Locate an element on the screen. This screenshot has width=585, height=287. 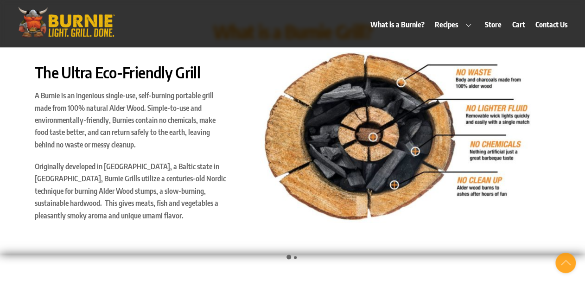
a: Store is located at coordinates (493, 25).